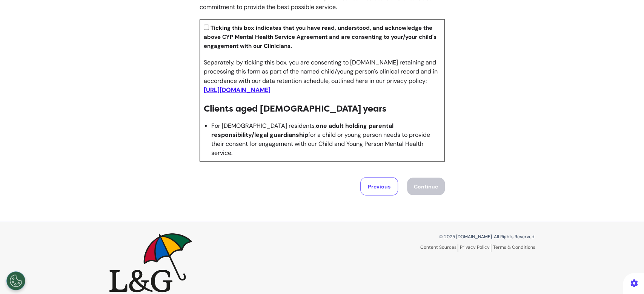 Image resolution: width=644 pixels, height=294 pixels. I want to click on a: Terms & Conditions, so click(514, 247).